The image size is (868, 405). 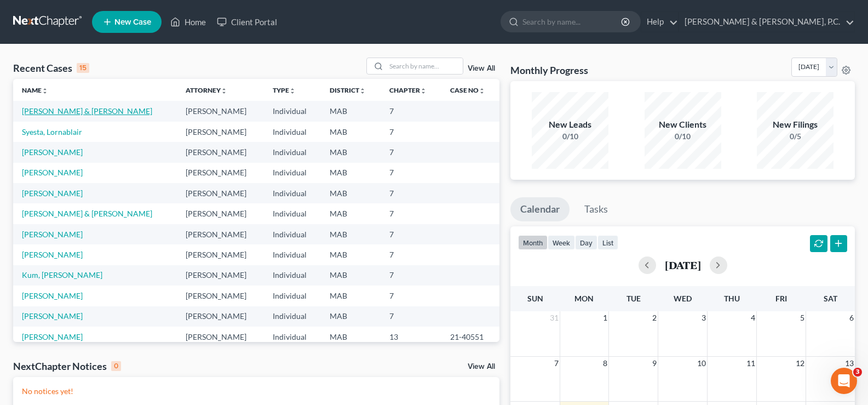 What do you see at coordinates (659, 22) in the screenshot?
I see `a: Help` at bounding box center [659, 22].